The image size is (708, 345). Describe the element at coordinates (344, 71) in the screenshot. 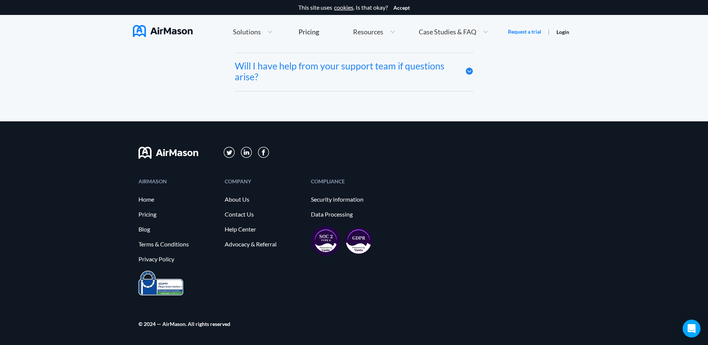

I see `div: Will I have help from your support team if questions arise?` at that location.